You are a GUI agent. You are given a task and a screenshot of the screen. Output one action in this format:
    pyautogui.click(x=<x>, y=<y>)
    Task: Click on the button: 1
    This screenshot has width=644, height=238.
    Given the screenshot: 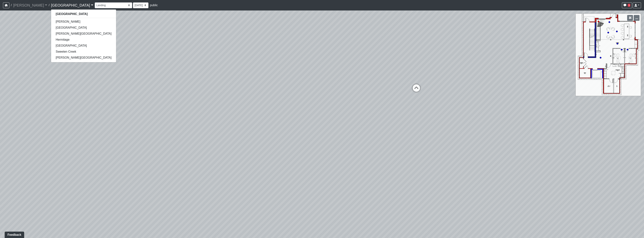 What is the action you would take?
    pyautogui.click(x=627, y=5)
    